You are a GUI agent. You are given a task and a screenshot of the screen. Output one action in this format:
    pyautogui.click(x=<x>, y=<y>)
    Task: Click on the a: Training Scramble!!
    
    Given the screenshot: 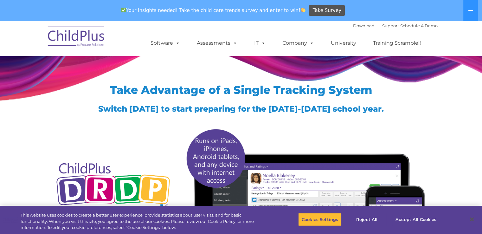 What is the action you would take?
    pyautogui.click(x=397, y=43)
    